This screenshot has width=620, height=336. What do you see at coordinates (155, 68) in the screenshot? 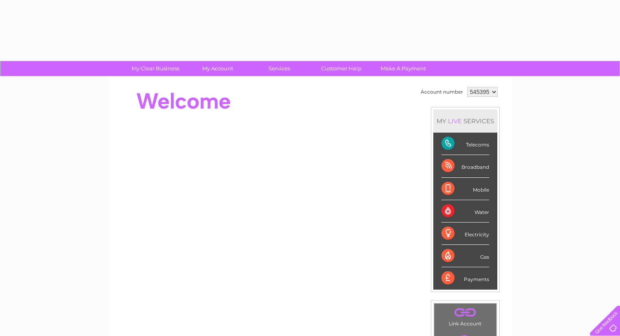
I see `a: My Clear Business` at bounding box center [155, 68].